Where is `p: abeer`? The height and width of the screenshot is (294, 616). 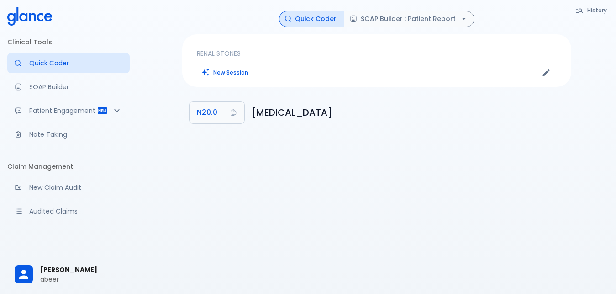
p: abeer is located at coordinates (81, 279).